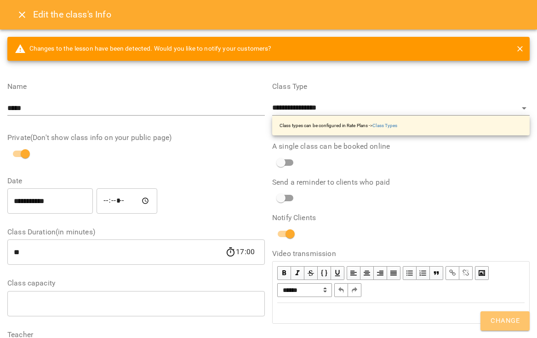 The height and width of the screenshot is (338, 537). Describe the element at coordinates (401, 218) in the screenshot. I see `label: Notify Clients` at that location.